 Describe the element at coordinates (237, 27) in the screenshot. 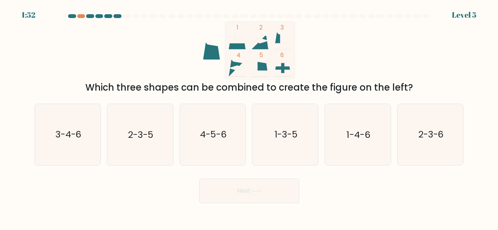

I see `tspan: 1` at that location.